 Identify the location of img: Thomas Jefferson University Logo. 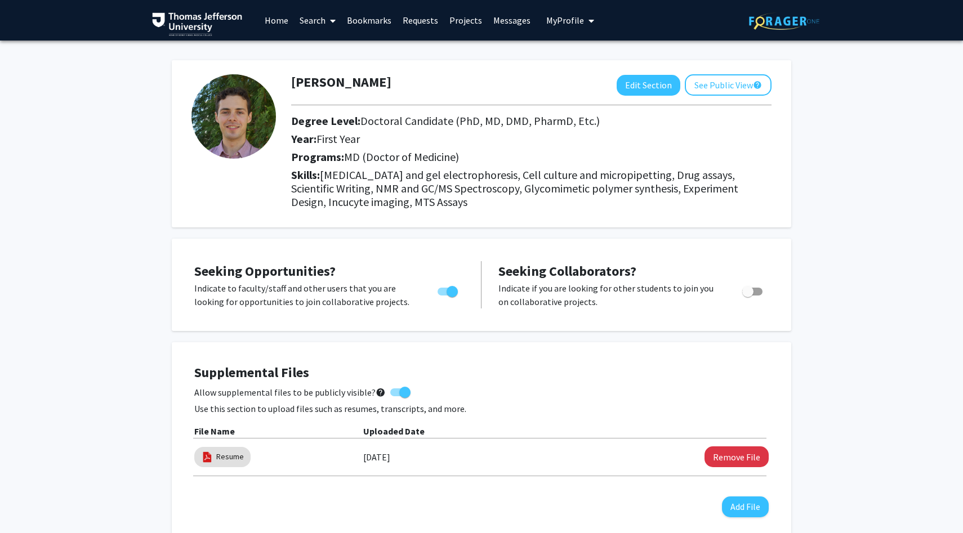
(197, 24).